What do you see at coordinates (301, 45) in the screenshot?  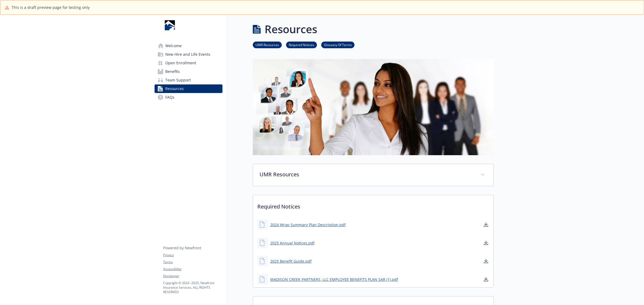 I see `a: Required Notices` at bounding box center [301, 45].